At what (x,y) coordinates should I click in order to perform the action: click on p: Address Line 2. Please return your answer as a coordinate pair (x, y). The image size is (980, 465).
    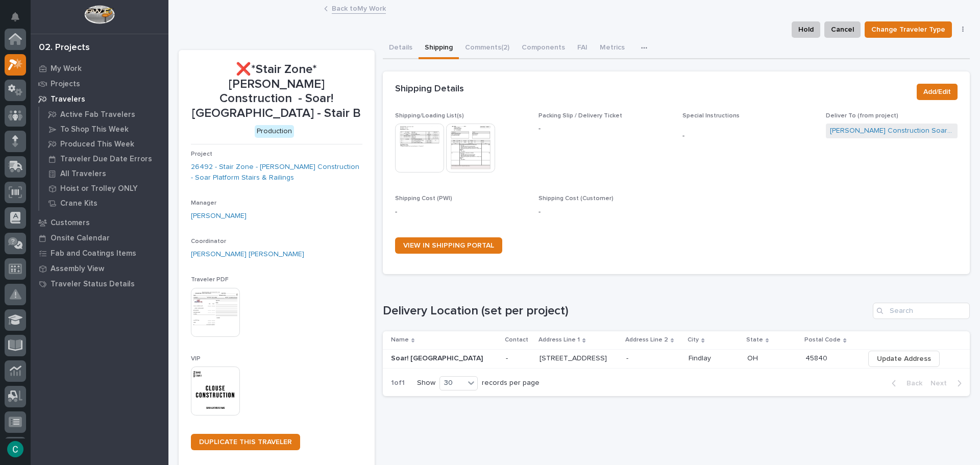
    Looking at the image, I should click on (647, 340).